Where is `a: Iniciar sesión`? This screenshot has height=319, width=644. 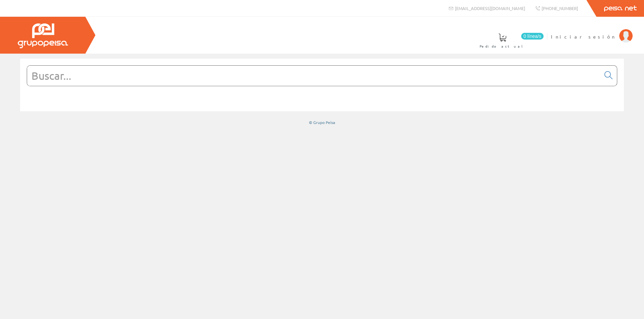
a: Iniciar sesión is located at coordinates (592, 31).